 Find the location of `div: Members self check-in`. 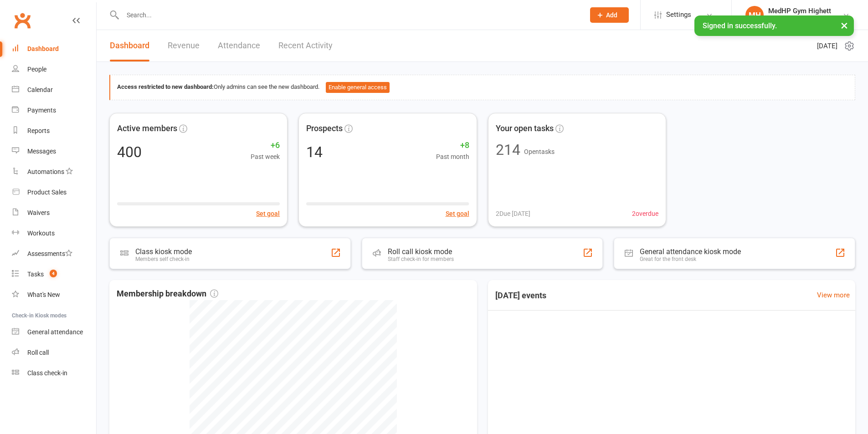

div: Members self check-in is located at coordinates (164, 259).